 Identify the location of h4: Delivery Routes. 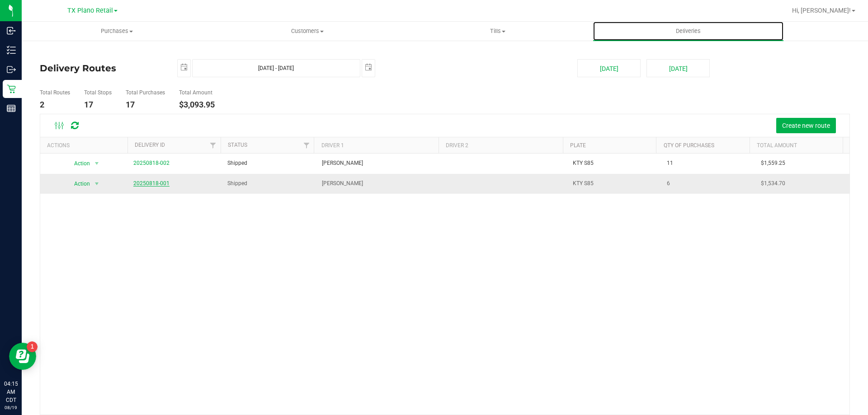
(102, 68).